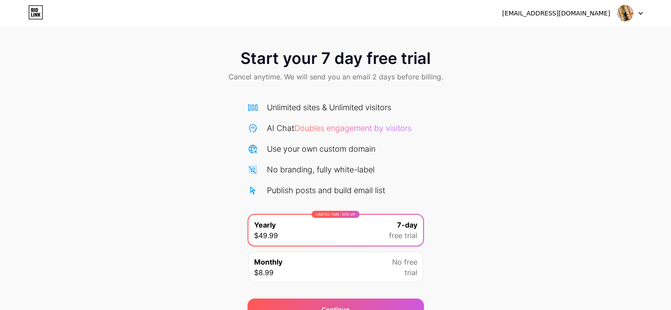  Describe the element at coordinates (268, 262) in the screenshot. I see `span: Monthly` at that location.